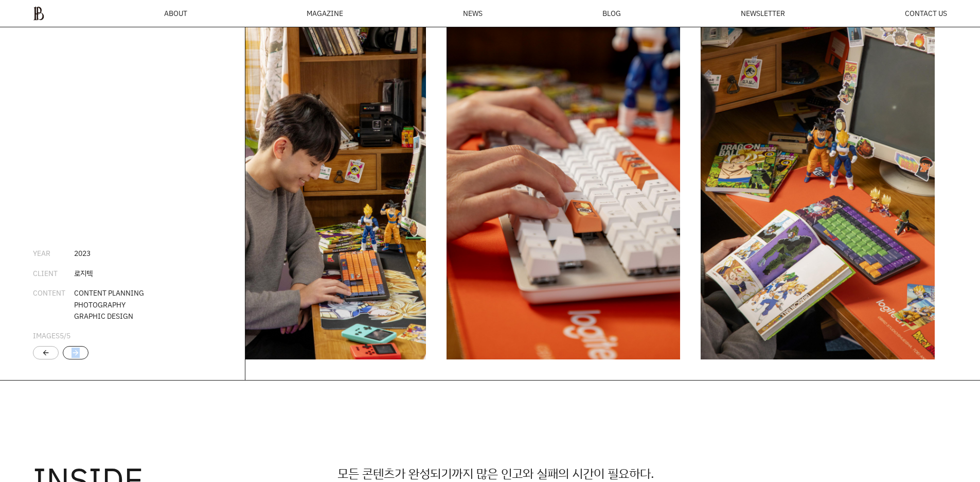  Describe the element at coordinates (176, 13) in the screenshot. I see `a: ABOUT` at that location.